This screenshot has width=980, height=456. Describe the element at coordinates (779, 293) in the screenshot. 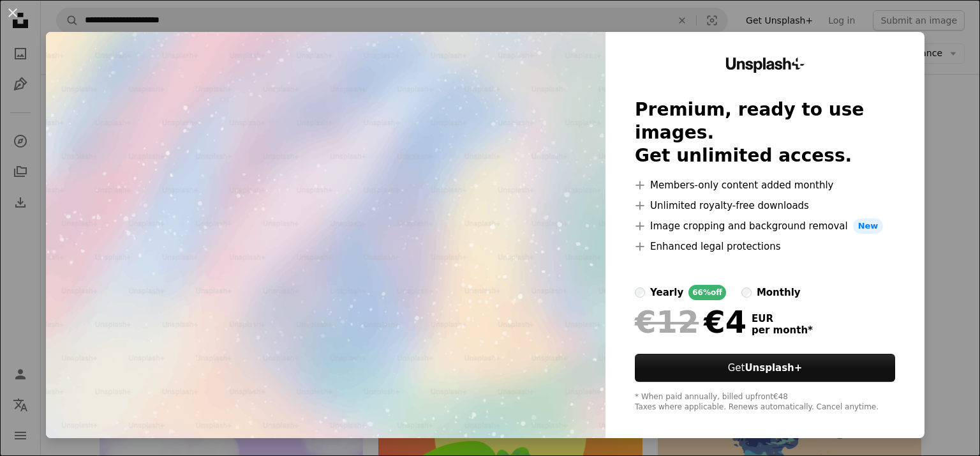

I see `div: monthly` at that location.